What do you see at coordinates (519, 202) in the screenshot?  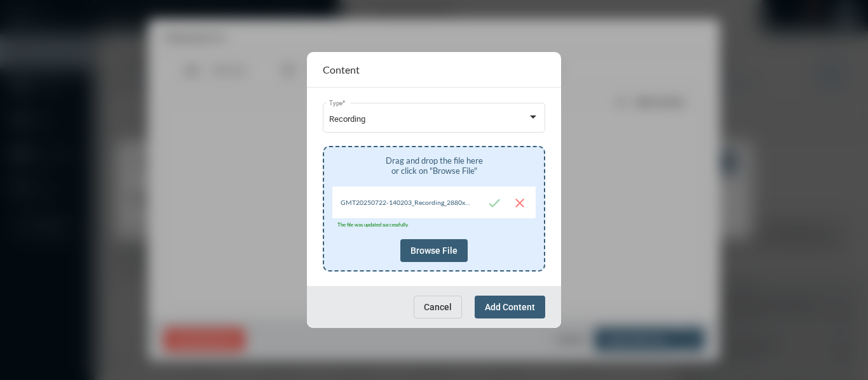 I see `button: Cancel File` at bounding box center [519, 202].